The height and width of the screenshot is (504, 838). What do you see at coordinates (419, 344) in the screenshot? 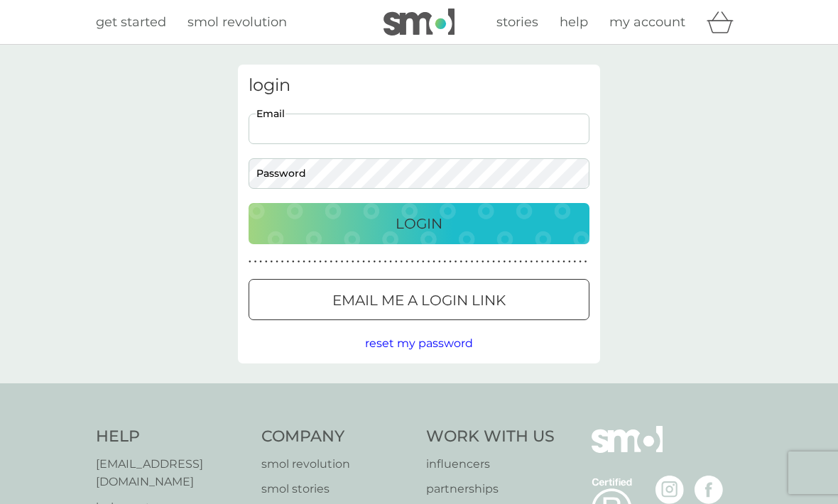
I see `button: reset my password` at bounding box center [419, 344].